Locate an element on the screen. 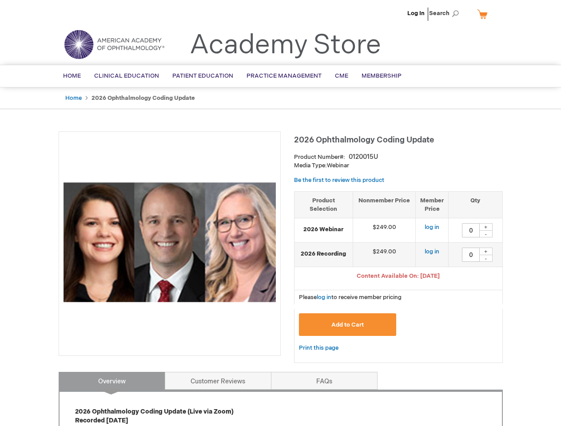  a: Be the first to review this product is located at coordinates (339, 180).